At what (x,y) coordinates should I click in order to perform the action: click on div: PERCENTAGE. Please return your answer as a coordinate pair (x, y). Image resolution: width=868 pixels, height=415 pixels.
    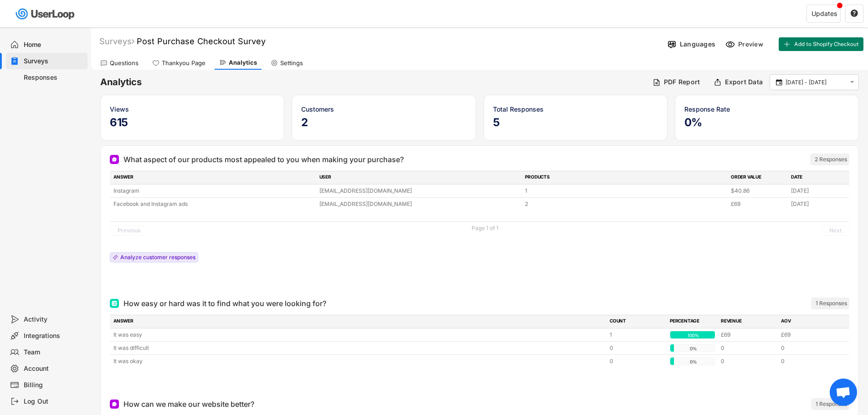
    Looking at the image, I should click on (692, 321).